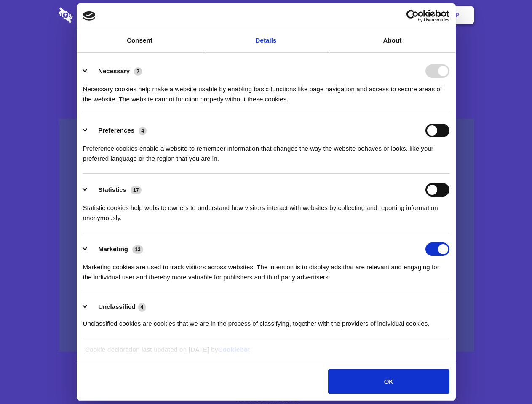 The width and height of the screenshot is (532, 404). I want to click on button: Necessary (7), so click(115, 71).